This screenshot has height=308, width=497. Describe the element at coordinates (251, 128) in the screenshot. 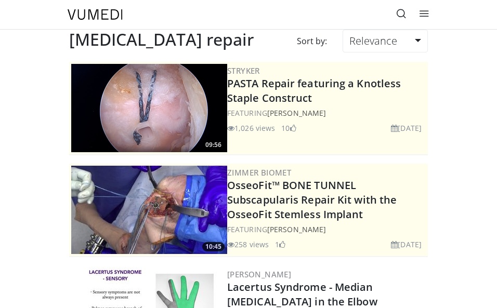

I see `li: 1,026 views` at that location.